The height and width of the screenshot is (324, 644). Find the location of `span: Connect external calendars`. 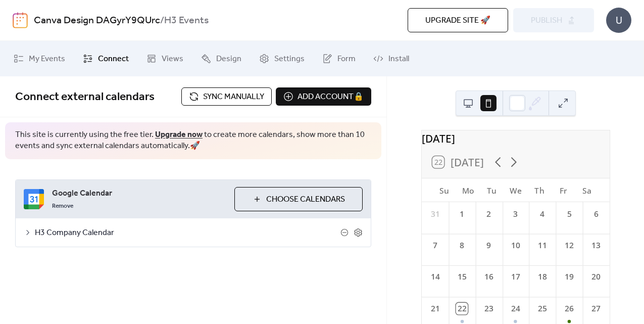

span: Connect external calendars is located at coordinates (85, 97).